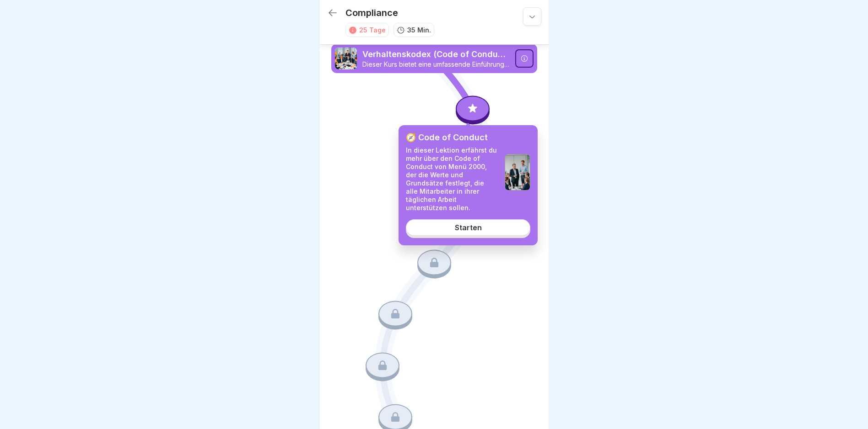 This screenshot has width=868, height=429. I want to click on div: 25 Tage, so click(372, 30).